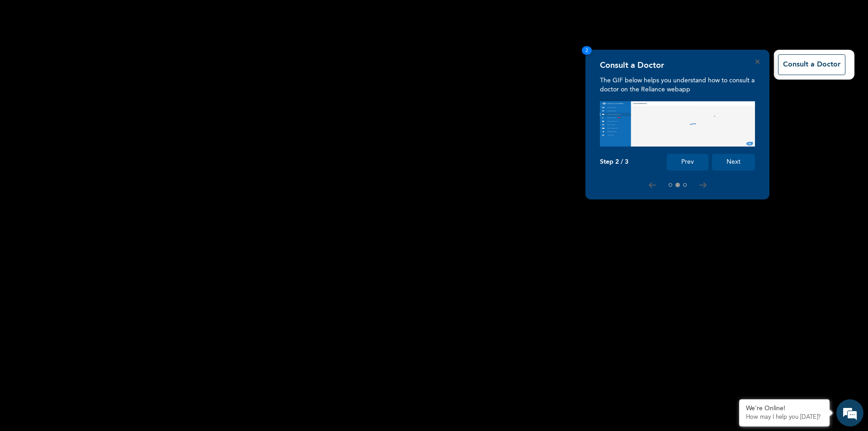  I want to click on button: Close, so click(757, 62).